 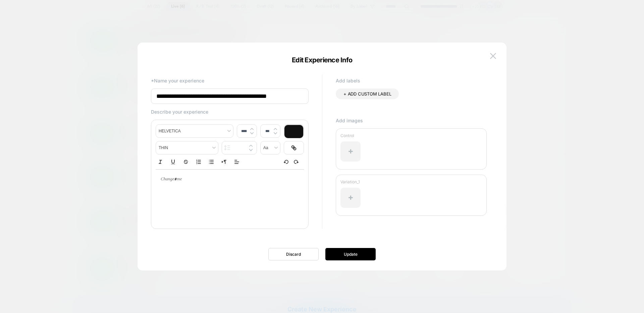 What do you see at coordinates (293, 254) in the screenshot?
I see `button: Discard` at bounding box center [293, 254].